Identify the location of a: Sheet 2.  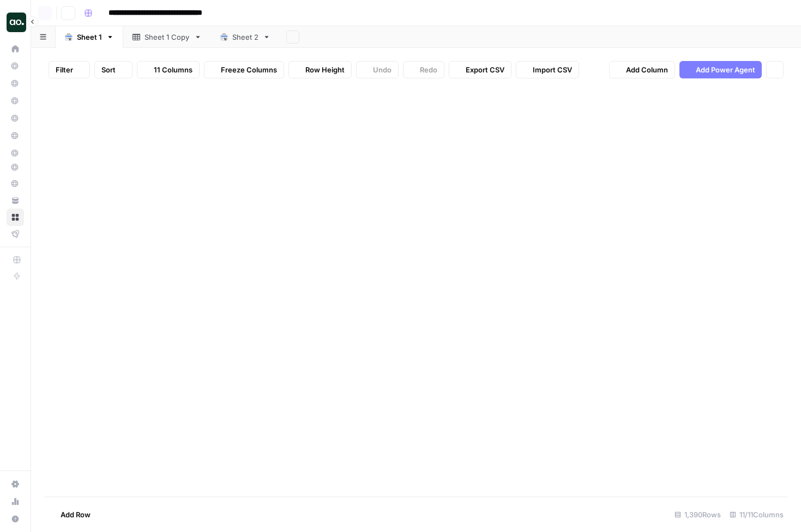
(245, 37).